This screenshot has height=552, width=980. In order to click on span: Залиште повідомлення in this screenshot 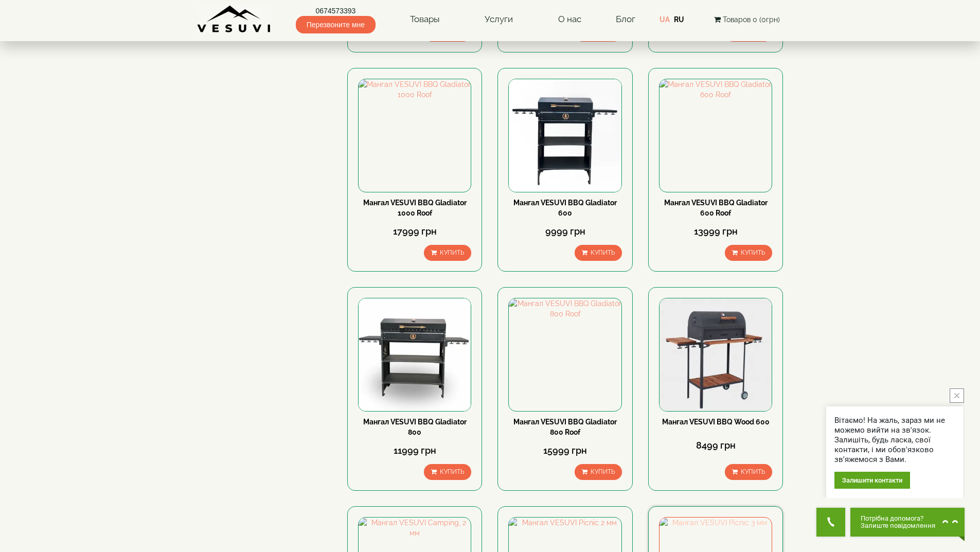, I will do `click(898, 525)`.